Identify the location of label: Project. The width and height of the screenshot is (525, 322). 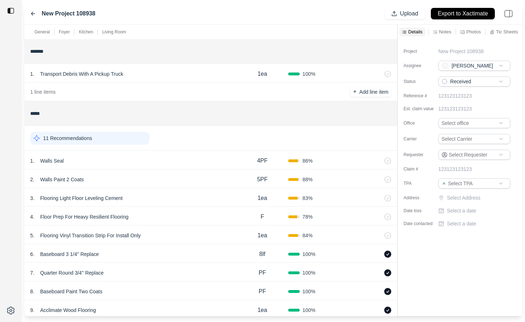
(421, 51).